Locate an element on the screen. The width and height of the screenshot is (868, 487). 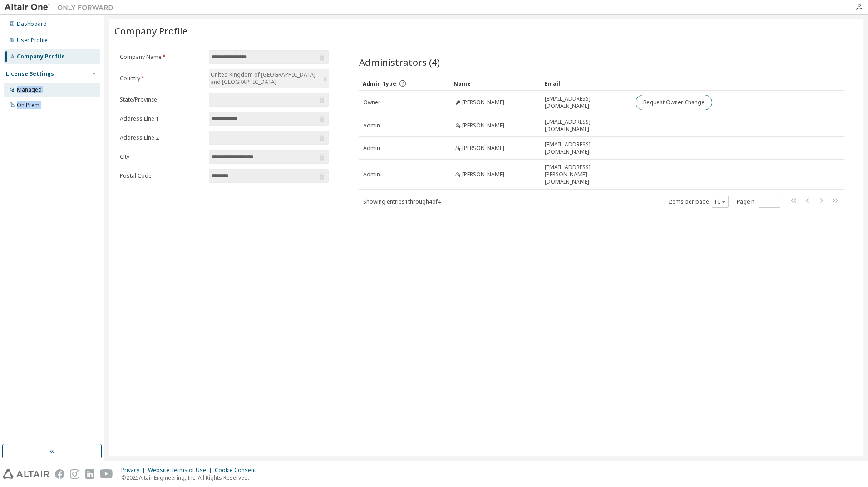
span: Admin Type is located at coordinates (380, 84).